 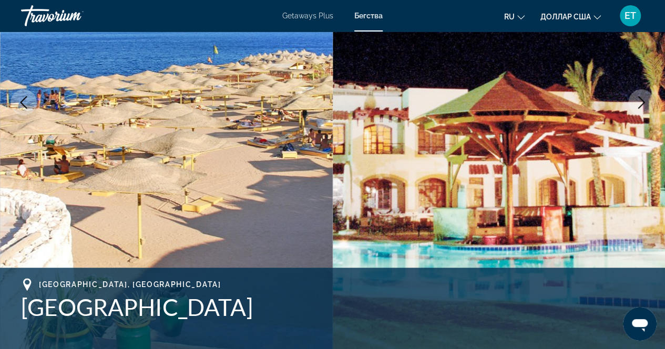 I want to click on font: Getaways Plus, so click(x=307, y=16).